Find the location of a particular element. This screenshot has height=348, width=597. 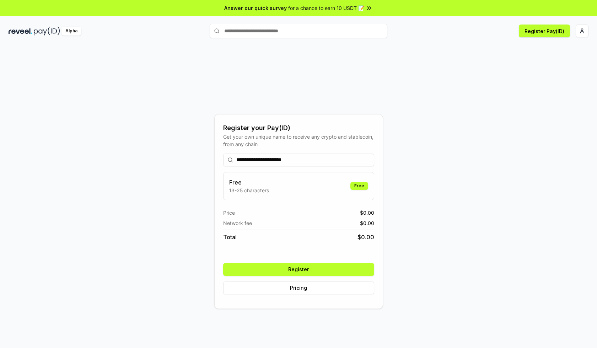

span: Price is located at coordinates (229, 213).